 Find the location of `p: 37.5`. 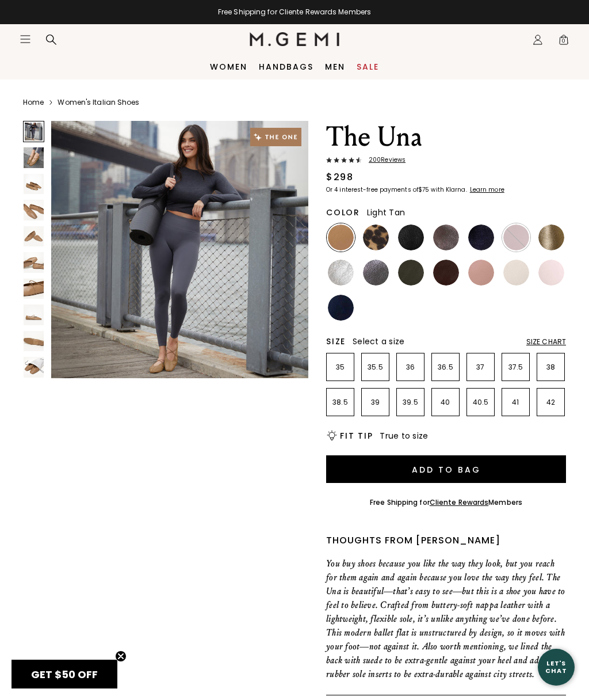

p: 37.5 is located at coordinates (516, 367).